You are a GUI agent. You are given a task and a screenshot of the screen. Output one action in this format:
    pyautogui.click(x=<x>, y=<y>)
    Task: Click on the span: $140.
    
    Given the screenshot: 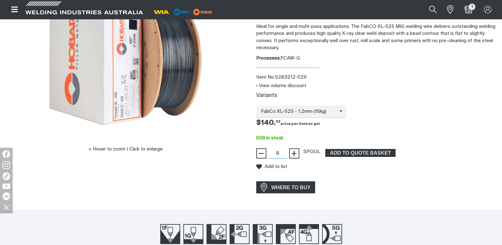 What is the action you would take?
    pyautogui.click(x=288, y=123)
    